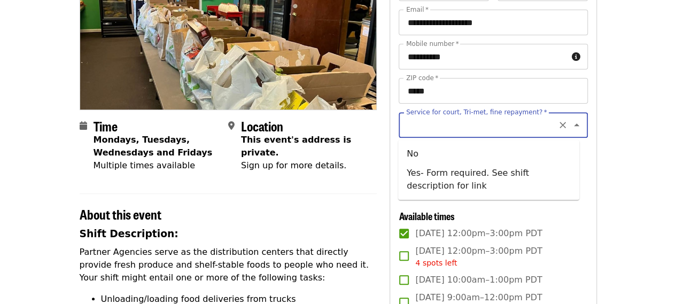 This screenshot has height=304, width=676. What do you see at coordinates (422, 78) in the screenshot?
I see `label: ZIP code` at bounding box center [422, 78].